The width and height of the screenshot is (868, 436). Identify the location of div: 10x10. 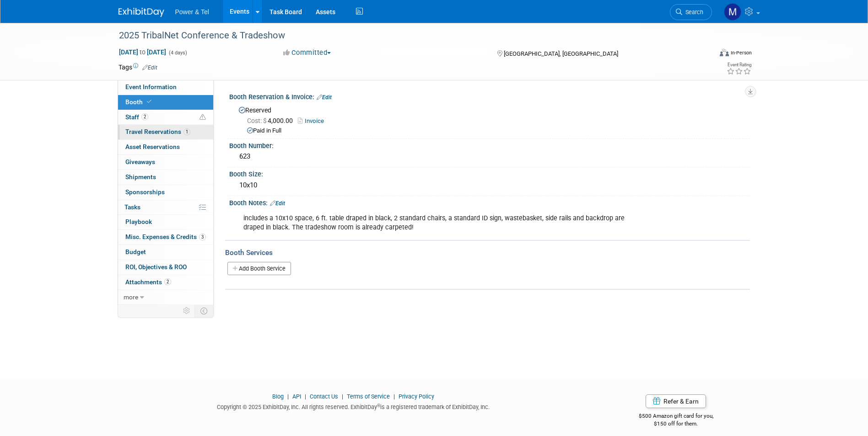
(490, 185).